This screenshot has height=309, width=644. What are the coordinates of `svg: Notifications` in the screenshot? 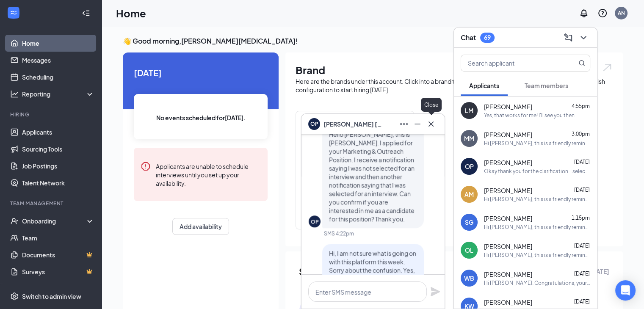 It's located at (584, 13).